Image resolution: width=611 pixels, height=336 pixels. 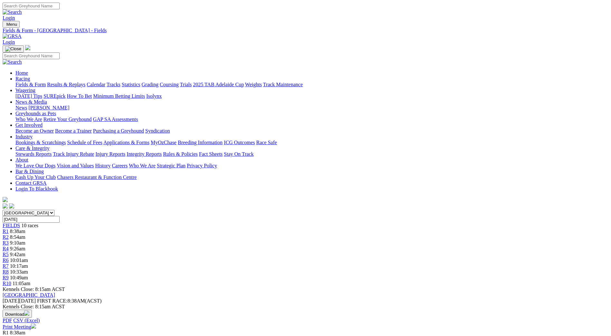 What do you see at coordinates (19, 327) in the screenshot?
I see `a: Print Meeting` at bounding box center [19, 327].